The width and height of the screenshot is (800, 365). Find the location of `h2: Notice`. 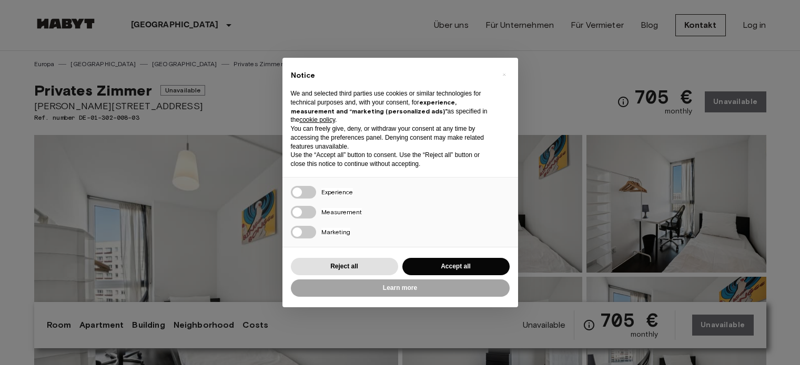

h2: Notice is located at coordinates (392, 76).